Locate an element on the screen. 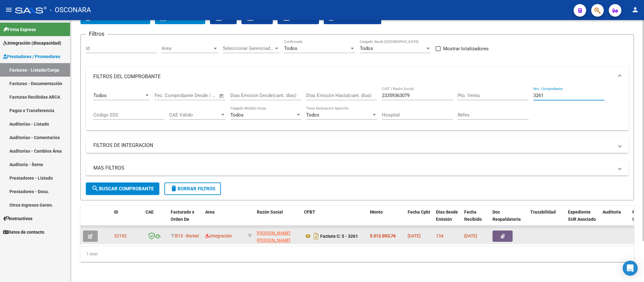  button: Borrar Filtros is located at coordinates (193, 189).